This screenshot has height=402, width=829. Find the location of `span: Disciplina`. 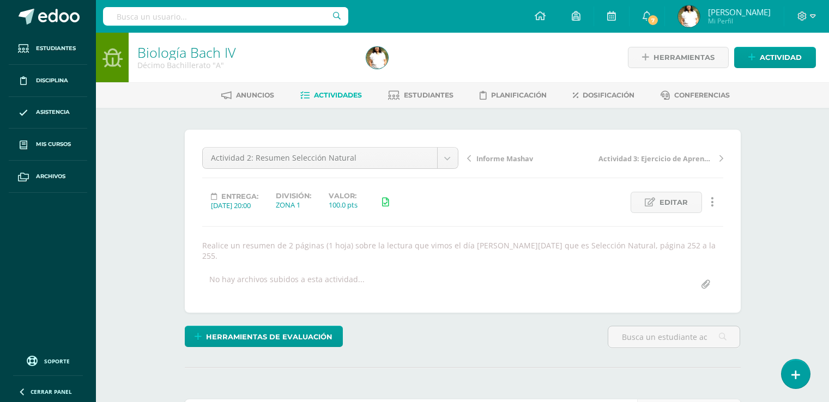

span: Disciplina is located at coordinates (52, 81).